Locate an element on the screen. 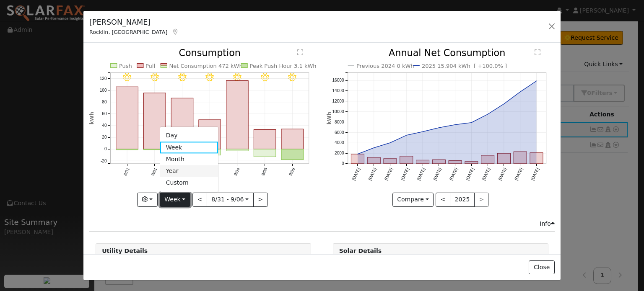 The width and height of the screenshot is (644, 291). text: 80 is located at coordinates (105, 102).